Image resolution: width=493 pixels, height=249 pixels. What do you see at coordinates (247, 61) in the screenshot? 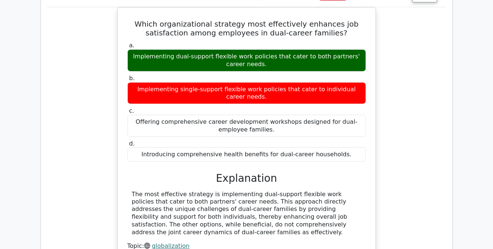
I see `div: Implementing dual-support flexible work policies that cater to both partners' career needs.` at bounding box center [247, 61].